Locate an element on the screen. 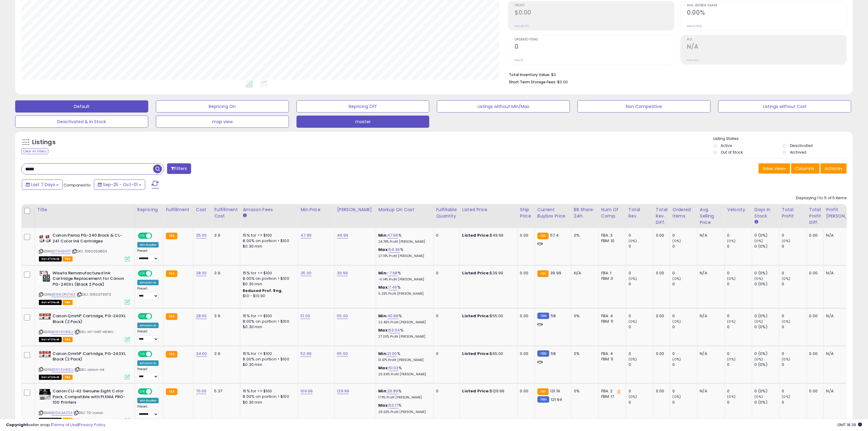 The image size is (868, 431). span: Ordered Items is located at coordinates (594, 39).